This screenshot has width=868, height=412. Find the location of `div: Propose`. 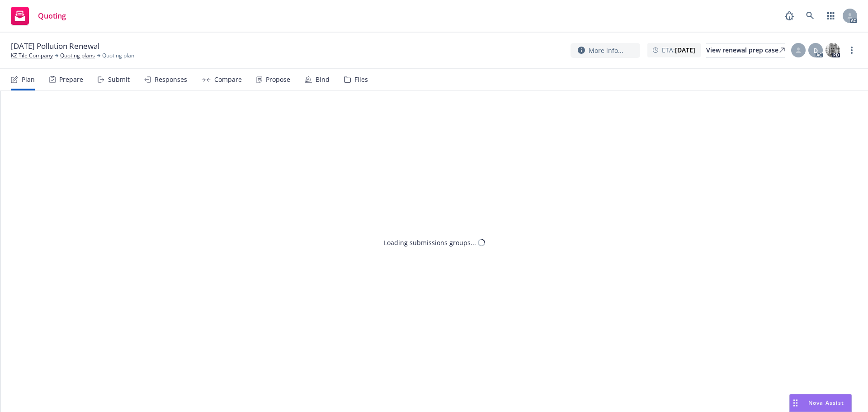

div: Propose is located at coordinates (278, 79).